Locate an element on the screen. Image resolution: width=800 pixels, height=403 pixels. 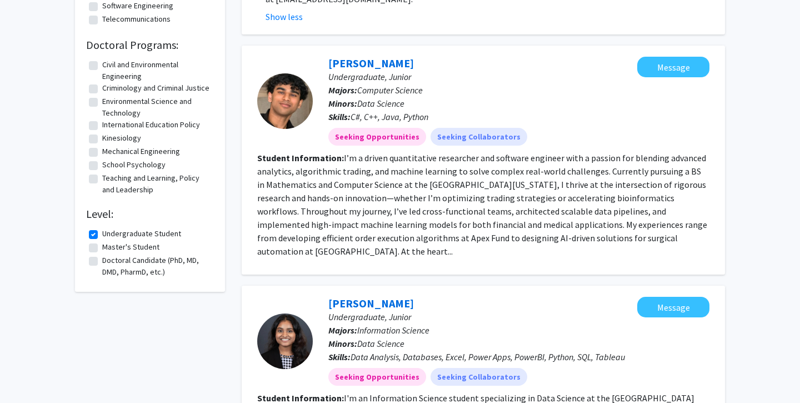
b: Student Information: is located at coordinates (300, 158).